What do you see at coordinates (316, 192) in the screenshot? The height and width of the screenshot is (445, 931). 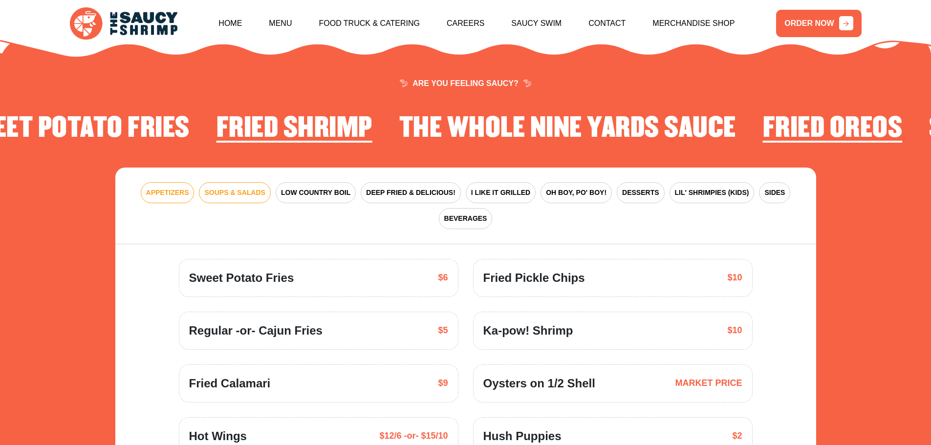 I see `span: LOW COUNTRY BOIL` at bounding box center [316, 192].